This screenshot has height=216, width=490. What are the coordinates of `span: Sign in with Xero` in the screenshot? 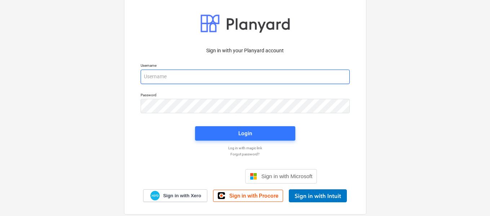 It's located at (182, 196).